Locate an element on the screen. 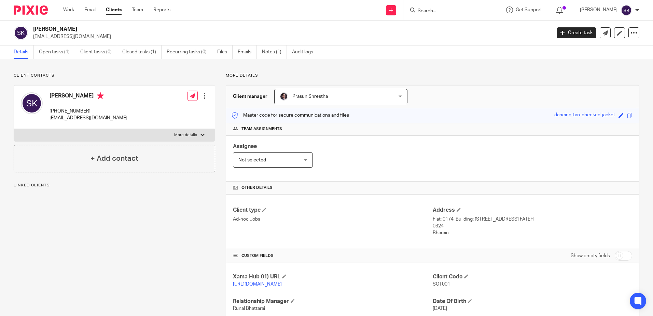 The height and width of the screenshot is (316, 653). p: Linked clients is located at coordinates (114, 185).